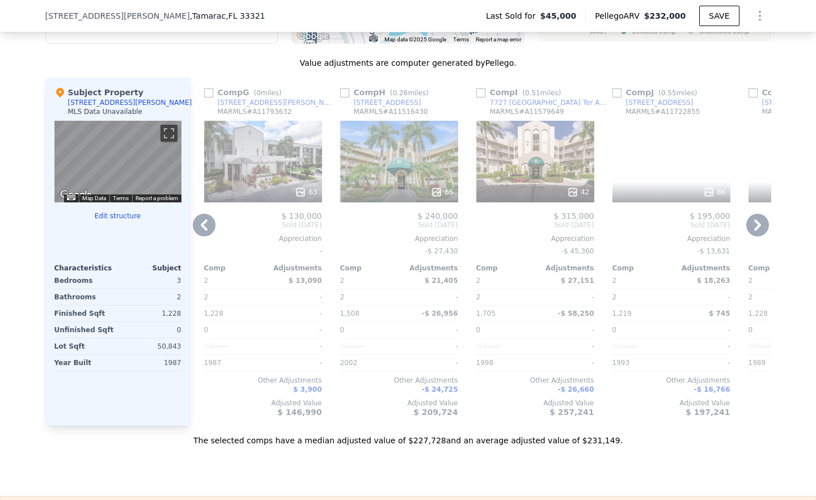  What do you see at coordinates (758, 314) in the screenshot?
I see `span: 1,228` at bounding box center [758, 314].